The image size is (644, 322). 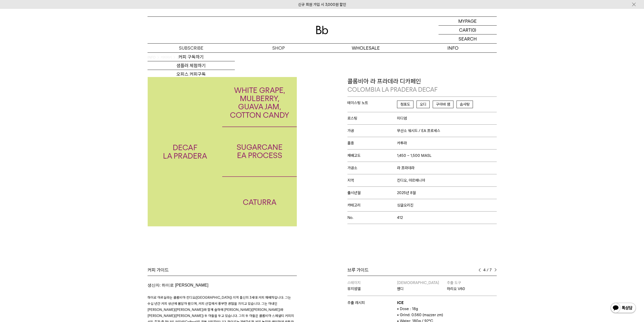 I want to click on div: 커피 가이드, so click(x=222, y=270).